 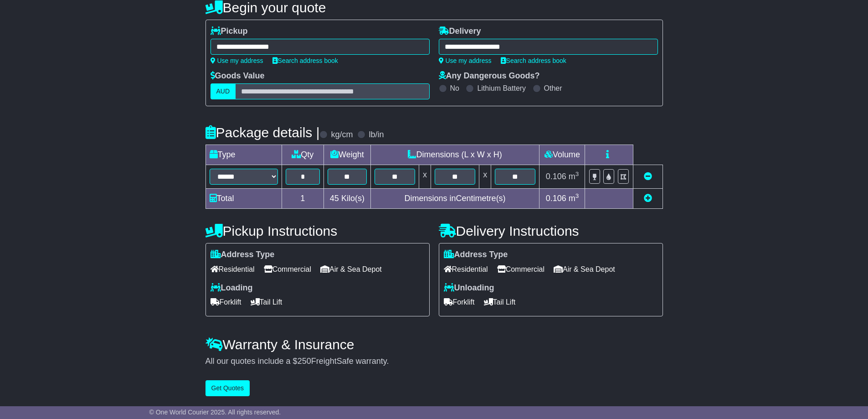 What do you see at coordinates (434, 344) in the screenshot?
I see `h4: Warranty & Insurance` at bounding box center [434, 344].